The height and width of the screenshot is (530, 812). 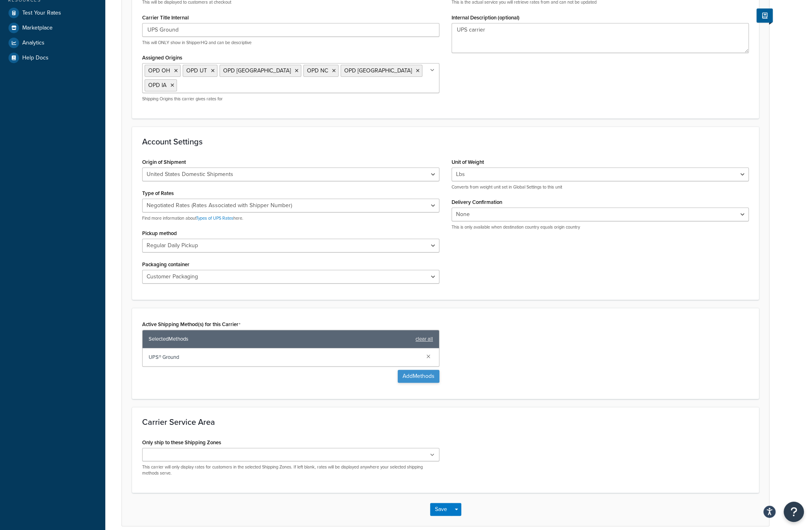 I want to click on label: Packaging container, so click(x=166, y=264).